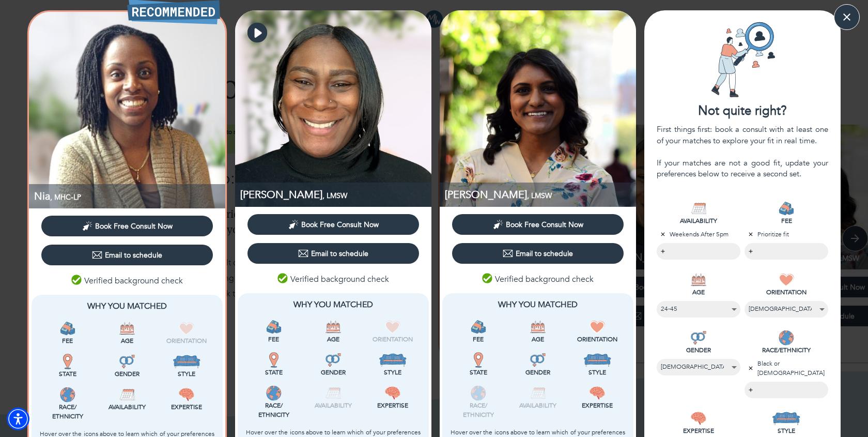 This screenshot has height=437, width=868. I want to click on p: RACE/ETHNICITY, so click(786, 350).